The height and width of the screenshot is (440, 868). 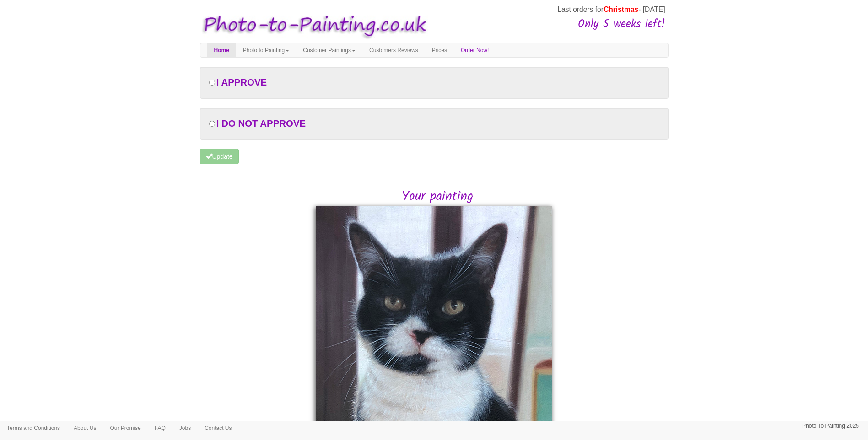 What do you see at coordinates (475, 50) in the screenshot?
I see `a: Order Now!` at bounding box center [475, 50].